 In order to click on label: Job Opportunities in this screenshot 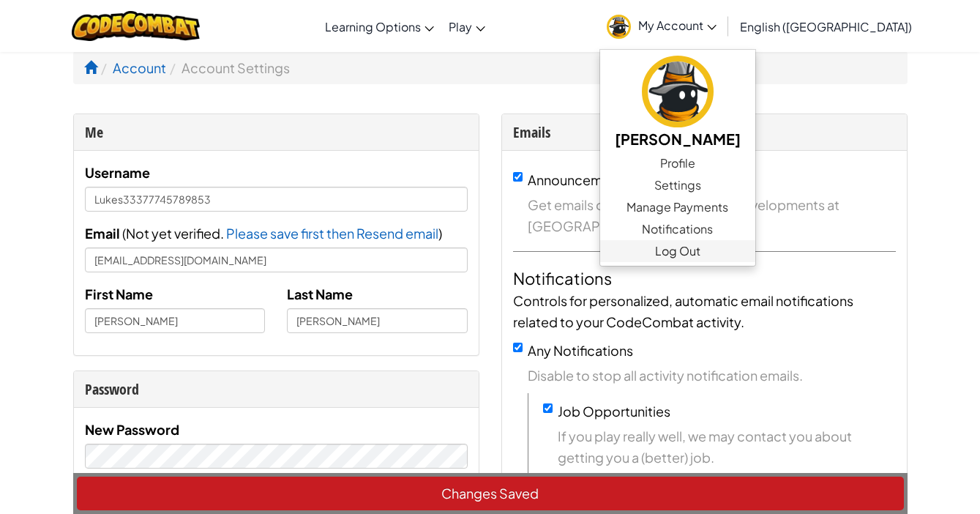, I will do `click(614, 411)`.